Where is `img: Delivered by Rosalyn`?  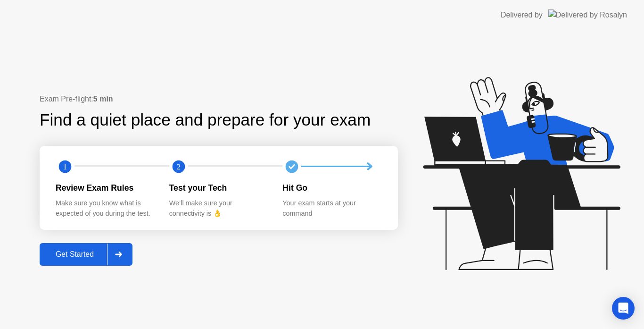 img: Delivered by Rosalyn is located at coordinates (588, 15).